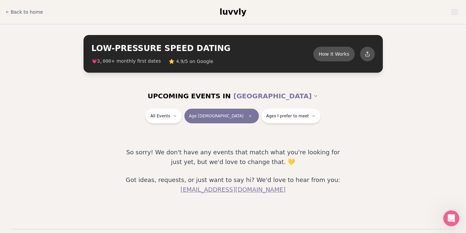 The image size is (466, 233). Describe the element at coordinates (163, 116) in the screenshot. I see `button: All Events` at that location.